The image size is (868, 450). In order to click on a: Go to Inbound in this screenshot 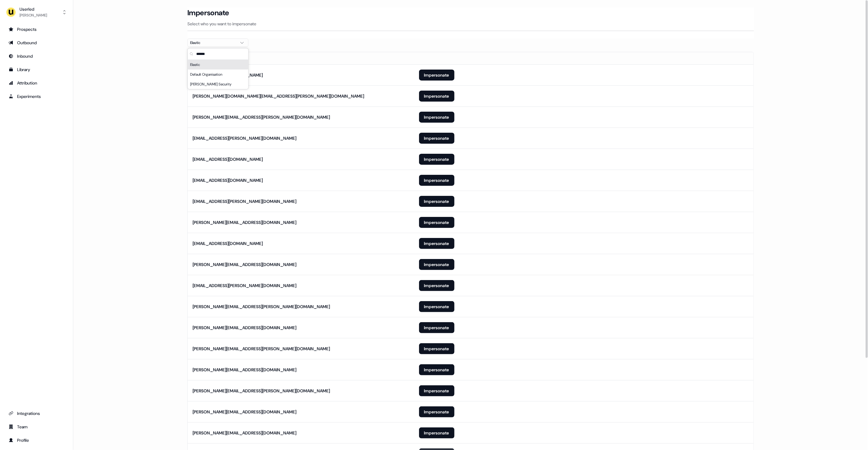, I will do `click(36, 56)`.